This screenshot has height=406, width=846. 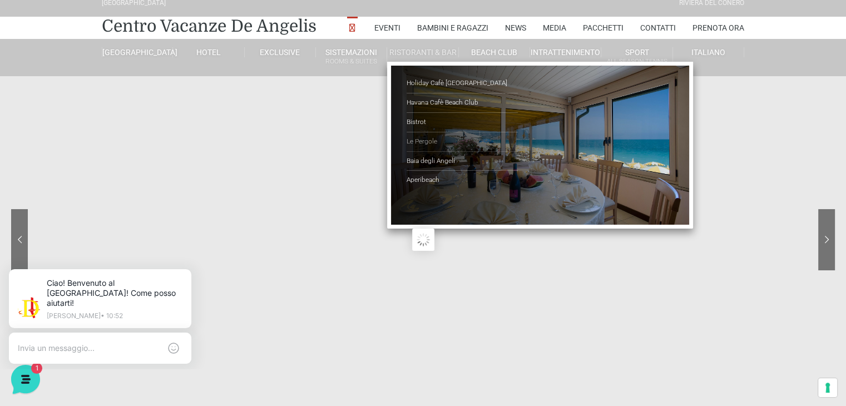 What do you see at coordinates (98, 60) in the screenshot?
I see `p: La nostra missione è rendere la tua esperienza straordinaria!` at bounding box center [98, 60].